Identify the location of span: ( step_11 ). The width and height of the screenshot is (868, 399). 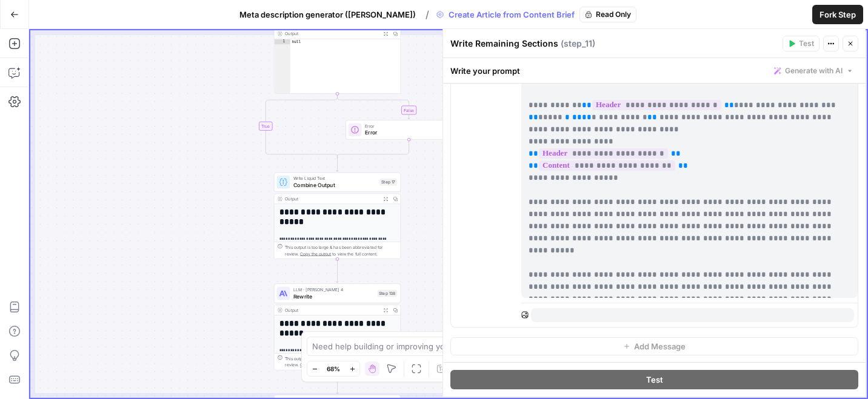
(578, 44).